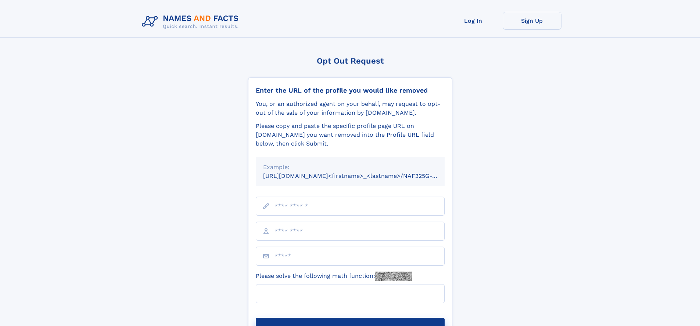 This screenshot has width=700, height=326. I want to click on div: Example:, so click(350, 167).